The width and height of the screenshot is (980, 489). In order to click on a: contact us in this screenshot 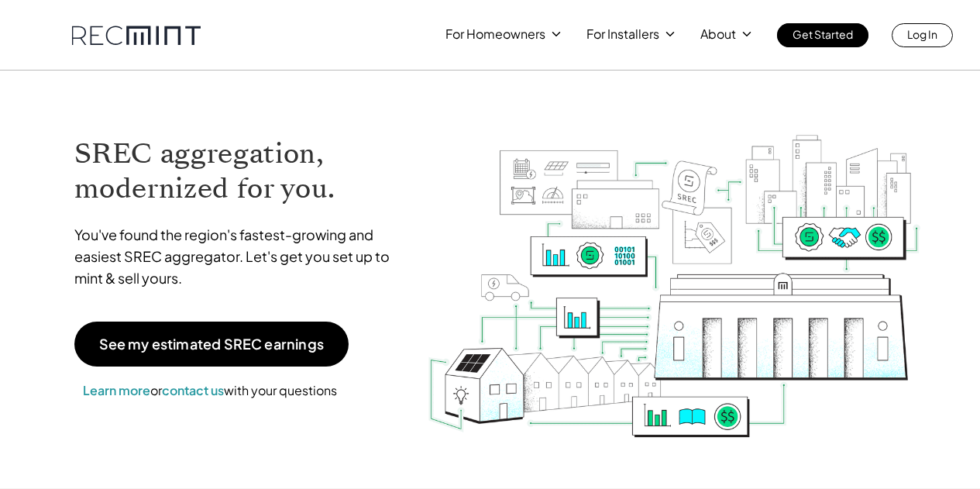, I will do `click(193, 390)`.